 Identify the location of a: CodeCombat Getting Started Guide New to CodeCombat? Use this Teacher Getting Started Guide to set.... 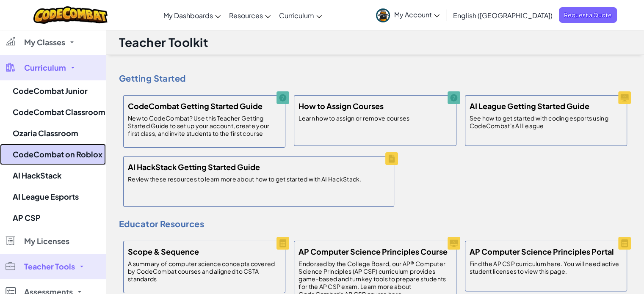
(204, 121).